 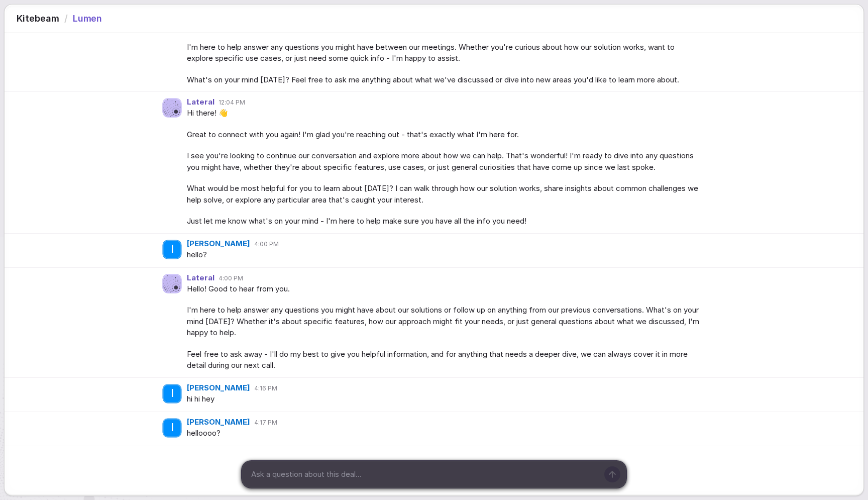 What do you see at coordinates (444, 289) in the screenshot?
I see `span: Hello! Good to hear from you.` at bounding box center [444, 289].